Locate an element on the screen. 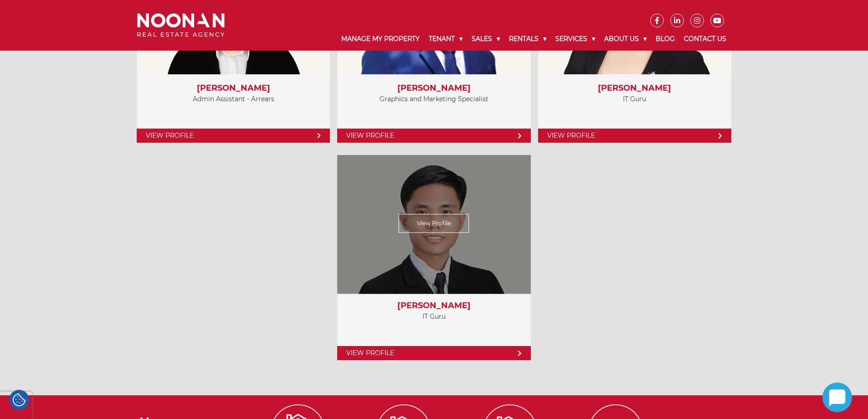  div: Cookie Settings is located at coordinates (19, 400).